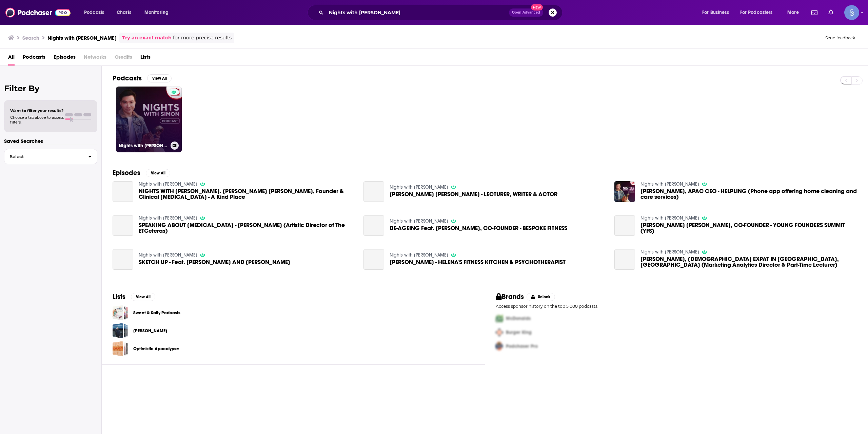 Image resolution: width=868 pixels, height=434 pixels. What do you see at coordinates (793, 13) in the screenshot?
I see `span: More` at bounding box center [793, 13].